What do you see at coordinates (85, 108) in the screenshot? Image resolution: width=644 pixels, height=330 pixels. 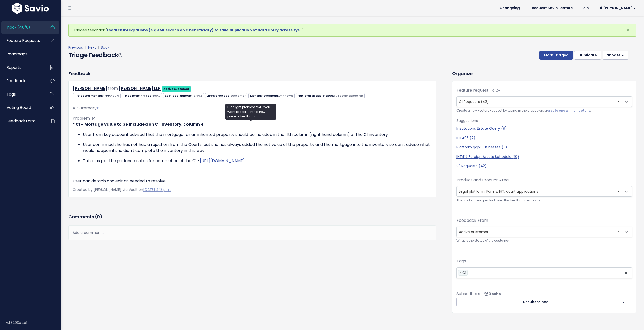 I see `span: AI Summary` at bounding box center [85, 108].